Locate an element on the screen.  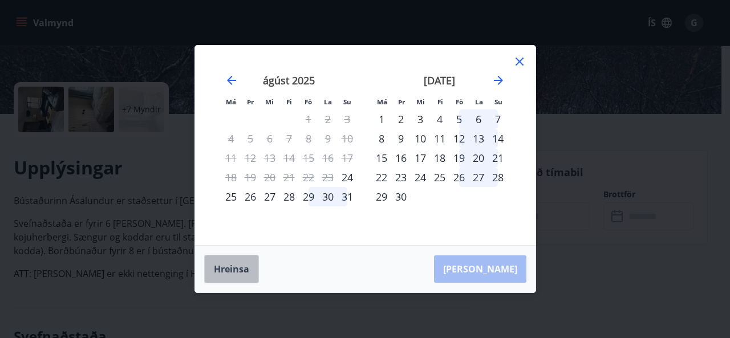
td: Not available. þriðjudagur, 5. ágúst 2025 is located at coordinates (250, 139).